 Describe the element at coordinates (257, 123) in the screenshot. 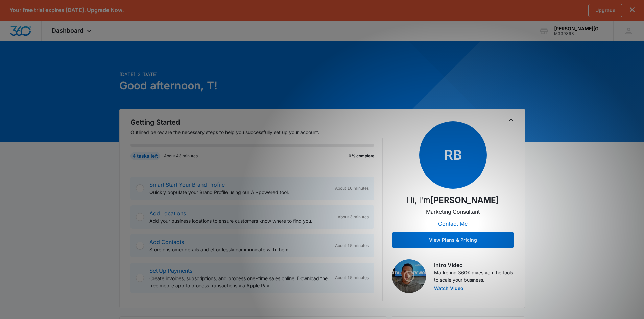

I see `h2: Getting Started` at that location.